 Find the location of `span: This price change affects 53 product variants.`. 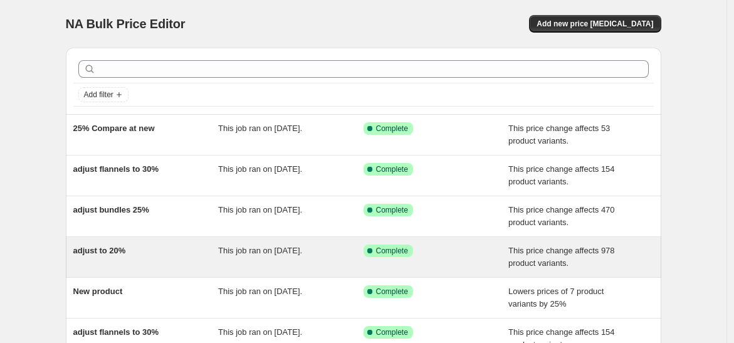

span: This price change affects 53 product variants. is located at coordinates (559, 134).